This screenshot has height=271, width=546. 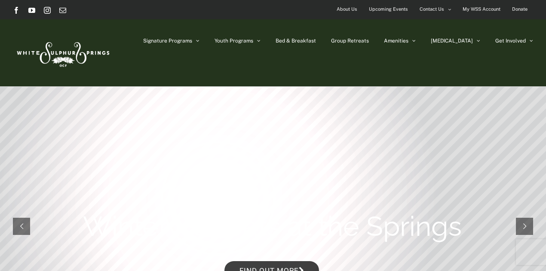 I want to click on span: My WSS Account, so click(x=482, y=9).